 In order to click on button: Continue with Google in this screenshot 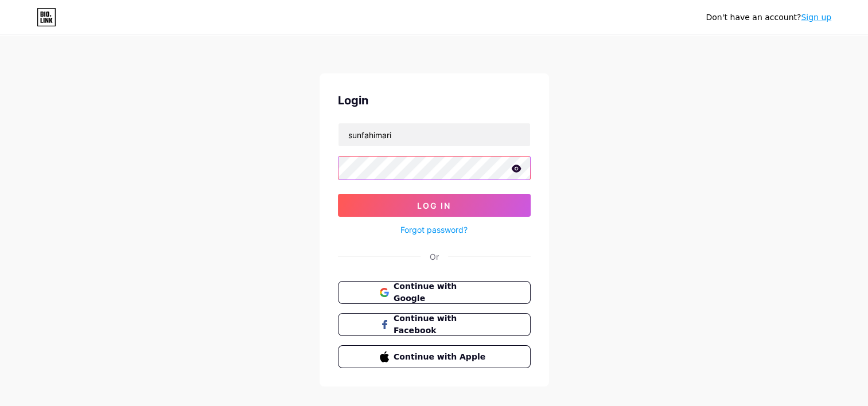, I will do `click(434, 293)`.